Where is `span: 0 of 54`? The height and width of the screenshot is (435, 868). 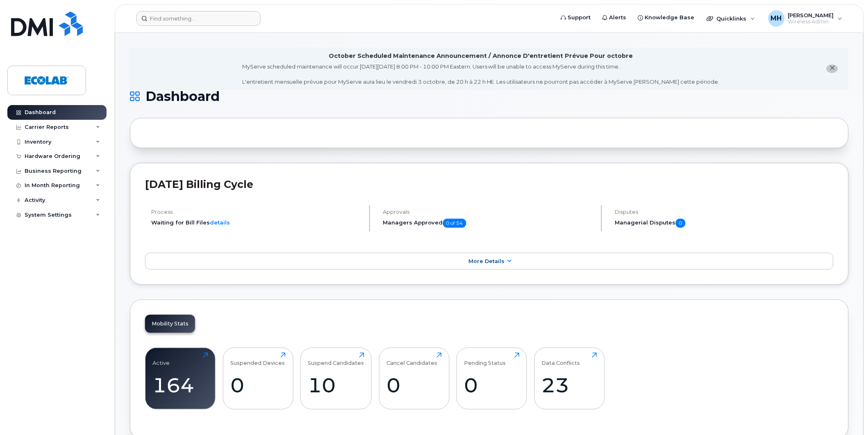 span: 0 of 54 is located at coordinates (455, 223).